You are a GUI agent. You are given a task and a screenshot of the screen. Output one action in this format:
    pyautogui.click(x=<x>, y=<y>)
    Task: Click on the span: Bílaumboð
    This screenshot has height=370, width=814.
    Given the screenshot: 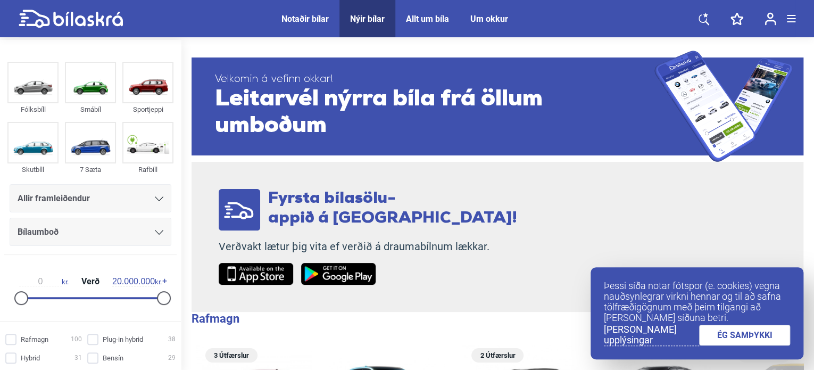 What is the action you would take?
    pyautogui.click(x=38, y=232)
    